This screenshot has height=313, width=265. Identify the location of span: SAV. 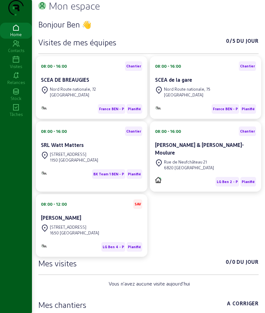
(138, 204).